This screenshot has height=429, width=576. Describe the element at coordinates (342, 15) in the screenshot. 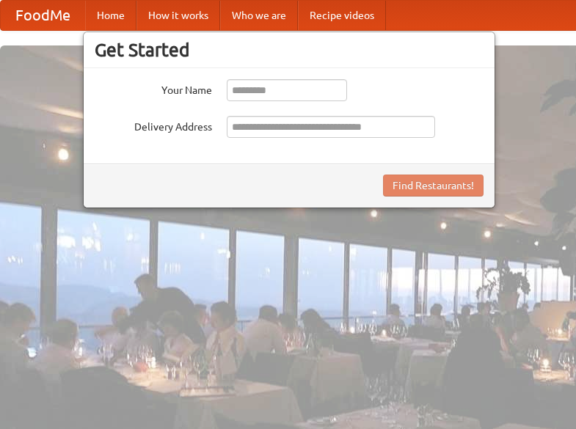

I see `a: Recipe videos` at that location.